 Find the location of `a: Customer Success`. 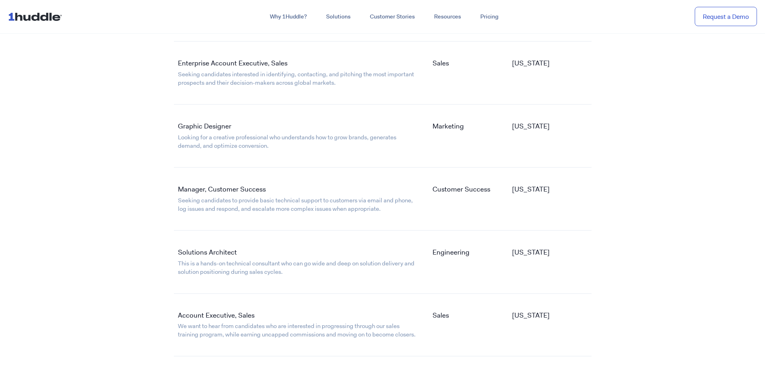

a: Customer Success is located at coordinates (461, 189).